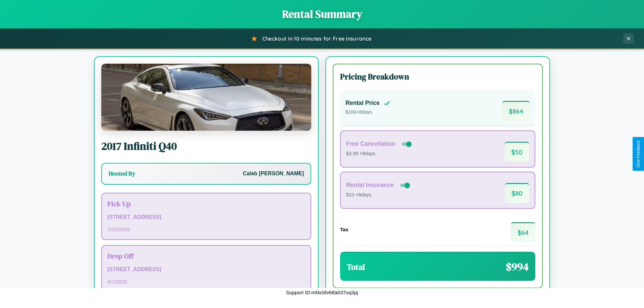 The image size is (644, 308). I want to click on h3: Pick Up, so click(206, 204).